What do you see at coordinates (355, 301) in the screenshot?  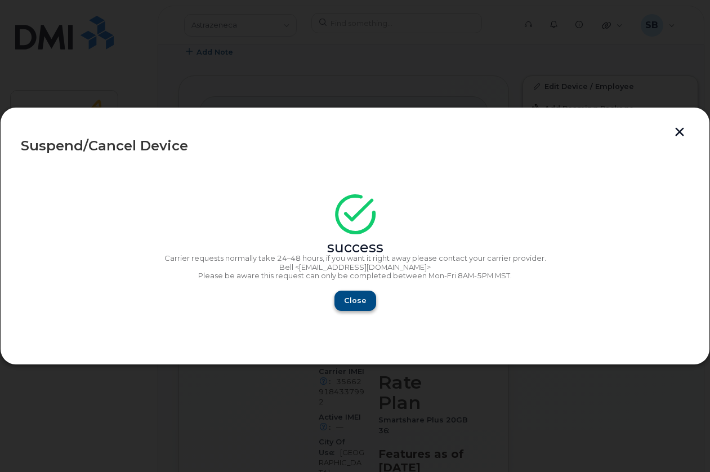 I see `button: Close` at bounding box center [355, 301].